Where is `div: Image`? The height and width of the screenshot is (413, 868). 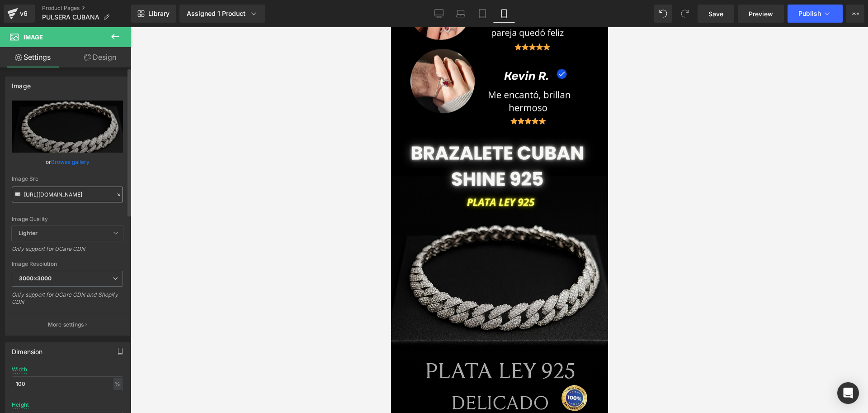 div: Image is located at coordinates (21, 83).